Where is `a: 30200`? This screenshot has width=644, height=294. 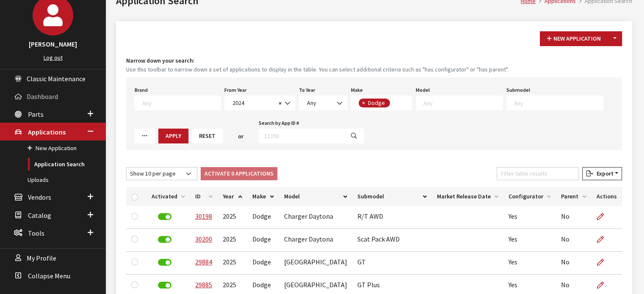 a: 30200 is located at coordinates (203, 239).